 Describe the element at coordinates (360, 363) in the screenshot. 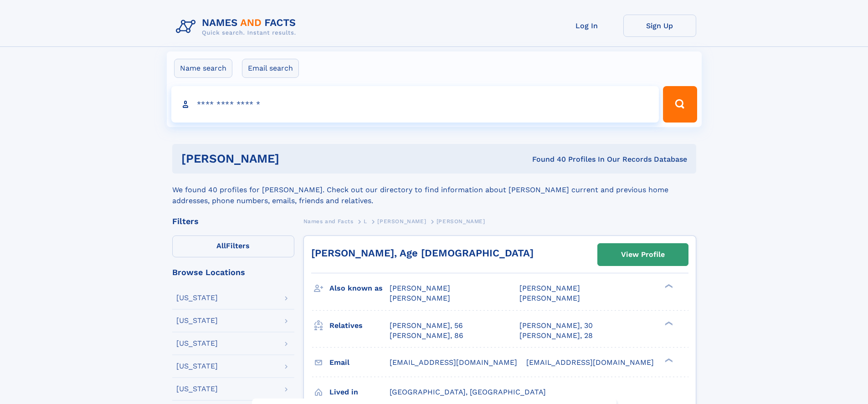

I see `h3: Email` at that location.